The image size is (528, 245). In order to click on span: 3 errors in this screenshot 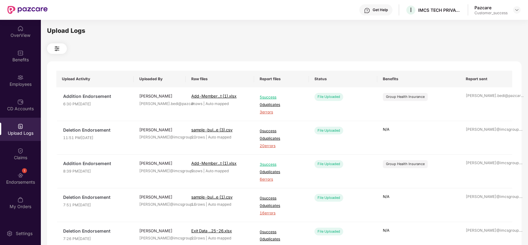, I will do `click(281, 112)`.